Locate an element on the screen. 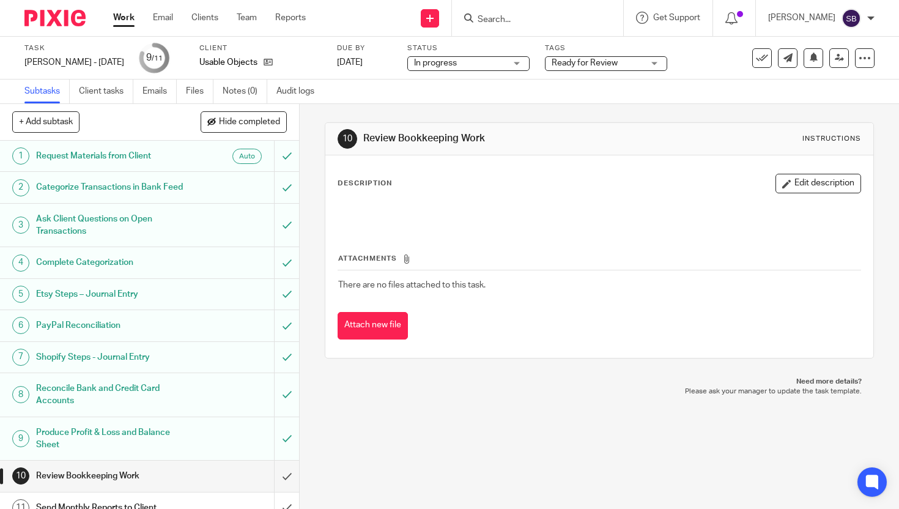 This screenshot has width=899, height=509. span: Ready for Review is located at coordinates (585, 63).